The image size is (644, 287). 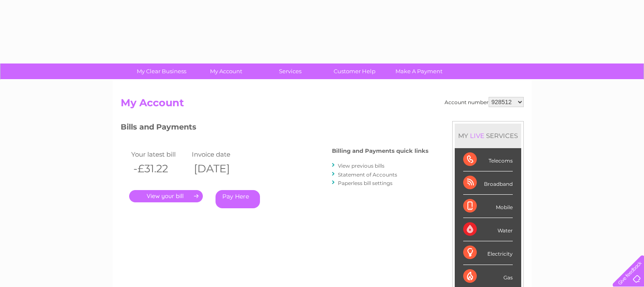 What do you see at coordinates (488, 253) in the screenshot?
I see `div: Electricity` at bounding box center [488, 253].